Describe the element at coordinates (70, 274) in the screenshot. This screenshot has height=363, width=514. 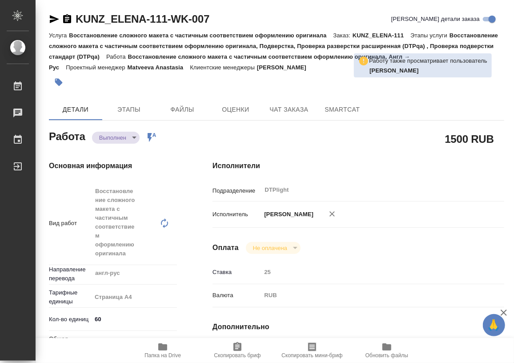
I see `p: Направление перевода` at that location.